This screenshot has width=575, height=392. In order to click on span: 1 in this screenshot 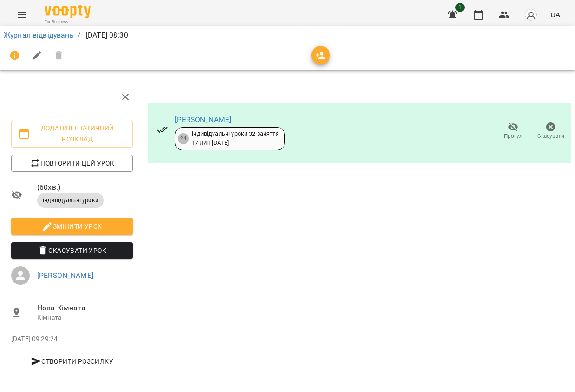, I will do `click(460, 7)`.